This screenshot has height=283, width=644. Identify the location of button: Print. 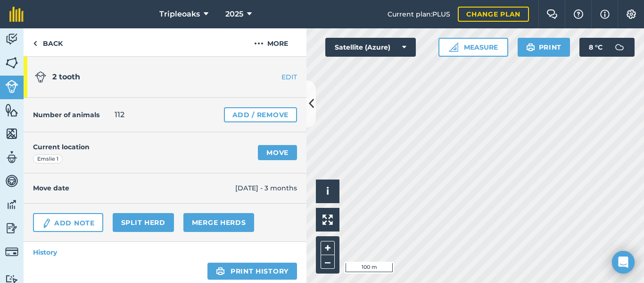
(544, 47).